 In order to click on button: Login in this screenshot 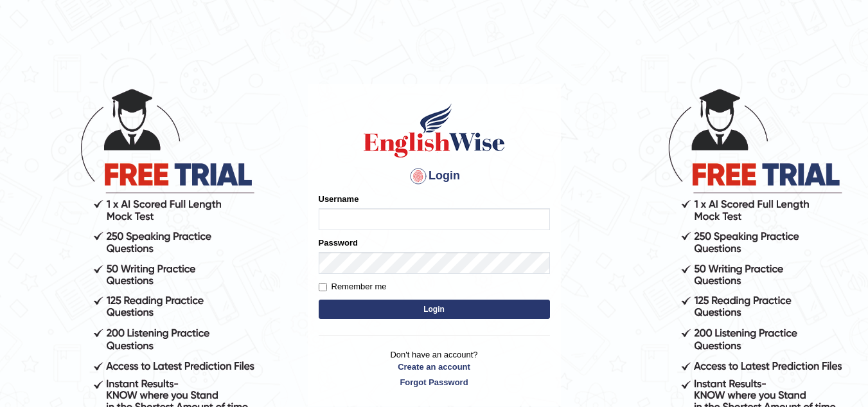, I will do `click(434, 309)`.